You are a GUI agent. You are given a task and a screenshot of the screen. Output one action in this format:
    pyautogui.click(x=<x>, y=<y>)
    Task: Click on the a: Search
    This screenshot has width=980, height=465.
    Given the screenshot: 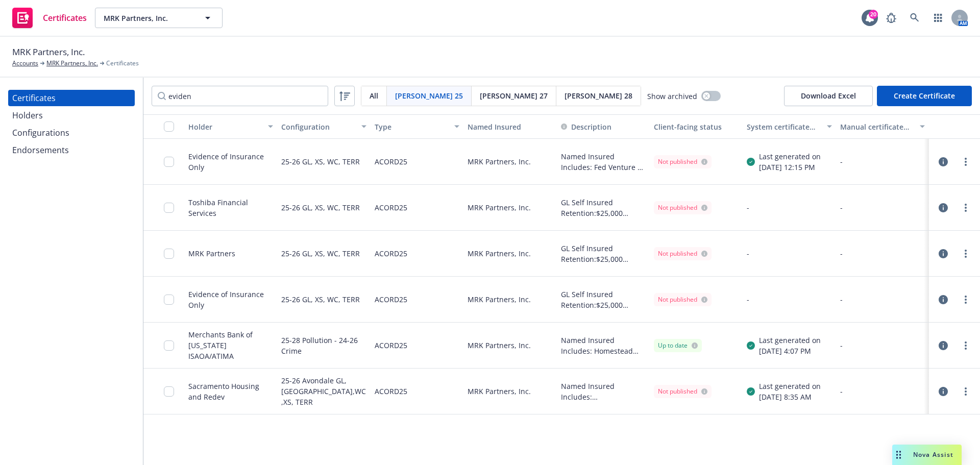 What is the action you would take?
    pyautogui.click(x=914, y=18)
    